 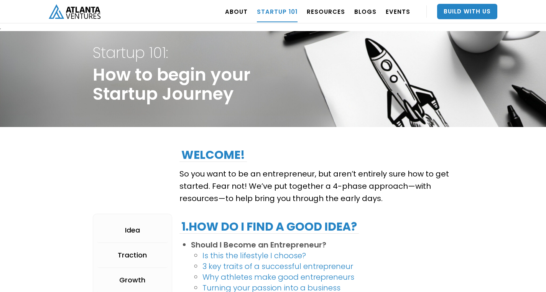 I want to click on a: BLOGS, so click(x=365, y=11).